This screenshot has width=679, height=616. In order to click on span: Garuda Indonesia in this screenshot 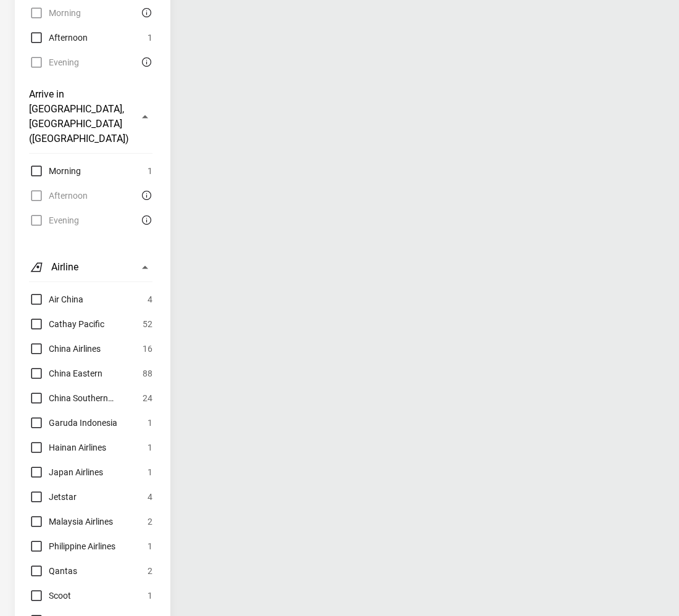, I will do `click(83, 423)`.